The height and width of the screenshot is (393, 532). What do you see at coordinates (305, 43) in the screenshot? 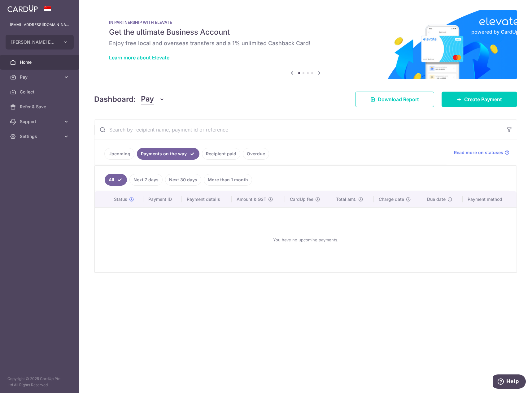
I see `h6: Enjoy free local and overseas transfers and a 1% unlimited Cashback Card!` at bounding box center [305, 43].